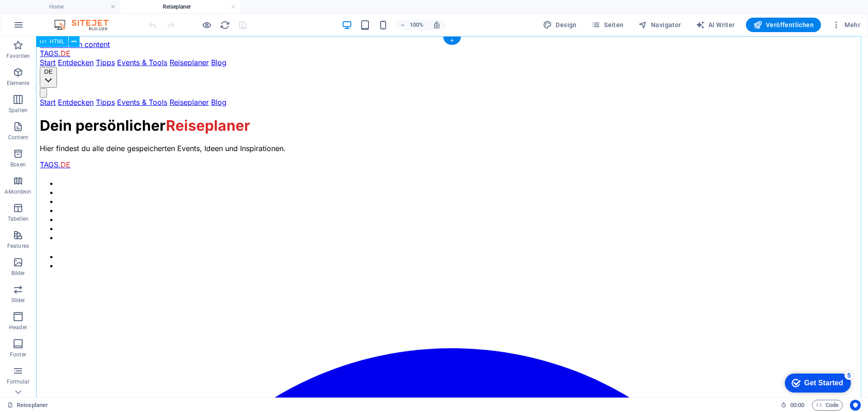 This screenshot has height=412, width=868. Describe the element at coordinates (18, 381) in the screenshot. I see `p: Formular` at that location.